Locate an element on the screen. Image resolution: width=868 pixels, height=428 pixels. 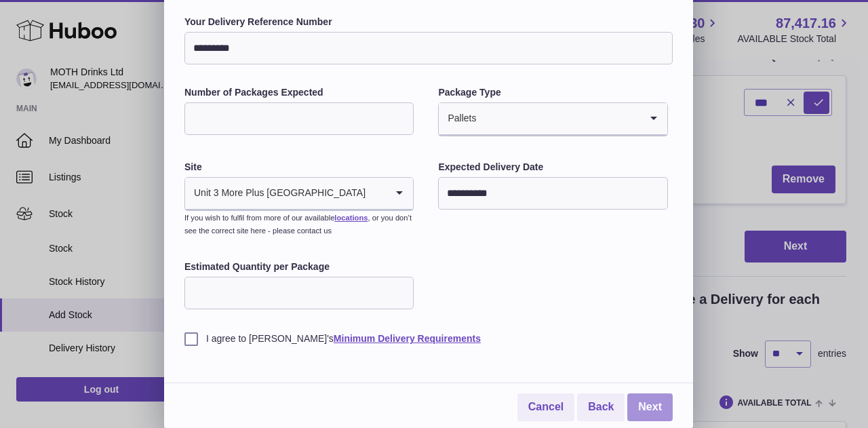
span: Pallets is located at coordinates (458, 118).